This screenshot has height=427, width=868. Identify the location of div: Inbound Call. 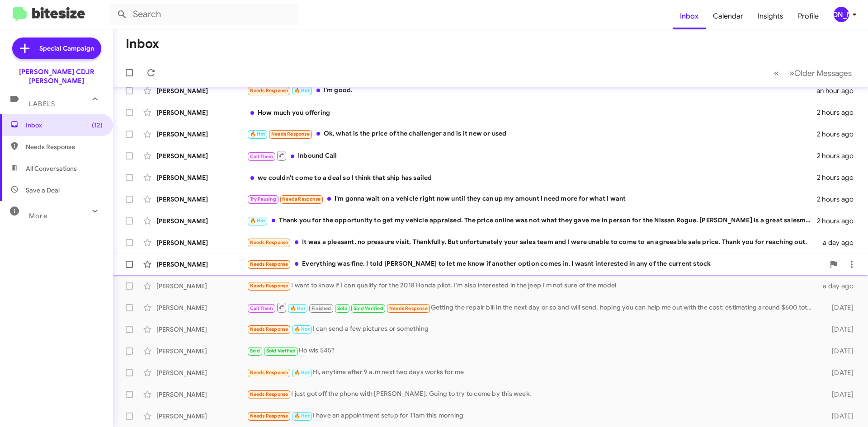
(532, 155).